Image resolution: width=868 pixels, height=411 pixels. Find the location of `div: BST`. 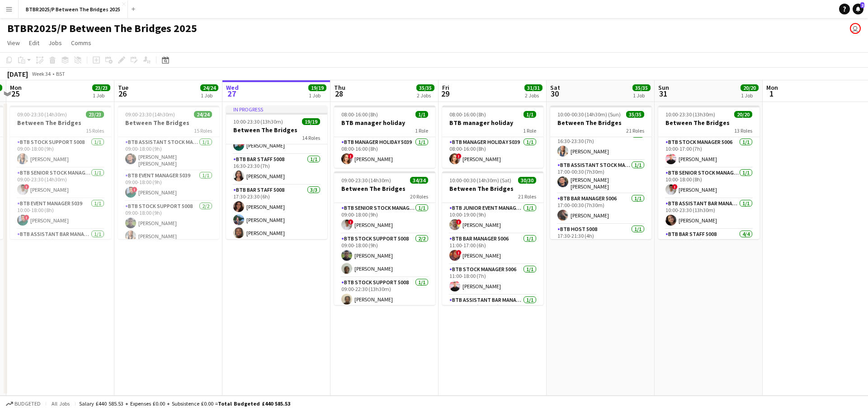

div: BST is located at coordinates (61, 74).